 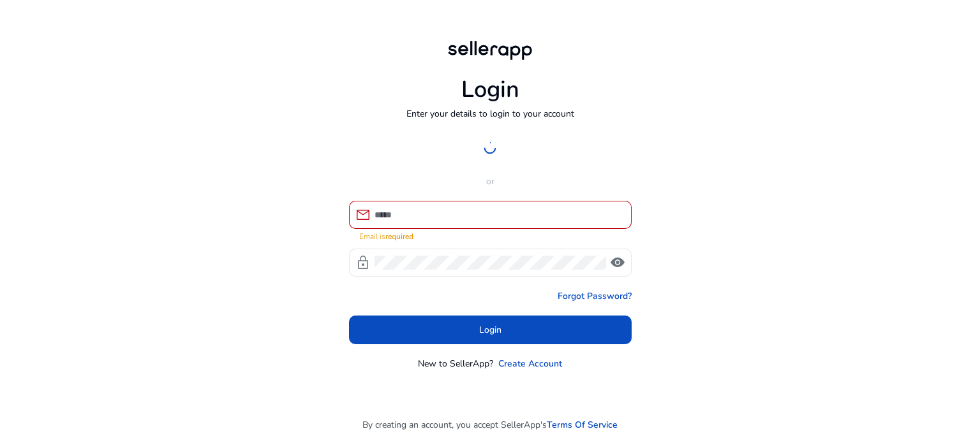 What do you see at coordinates (530, 364) in the screenshot?
I see `a: Create Account` at bounding box center [530, 364].